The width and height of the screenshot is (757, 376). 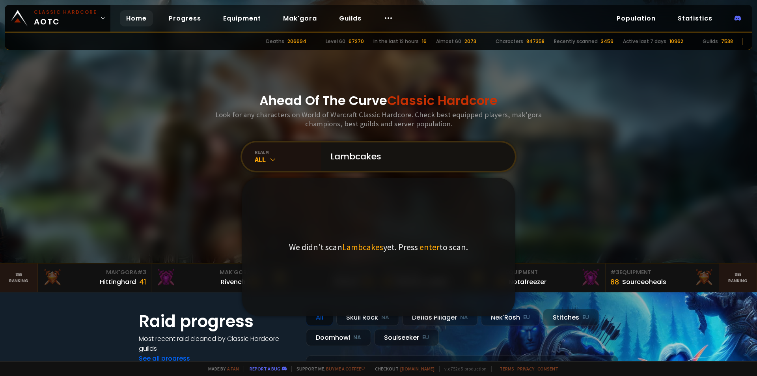 I want to click on div: Characters, so click(x=509, y=41).